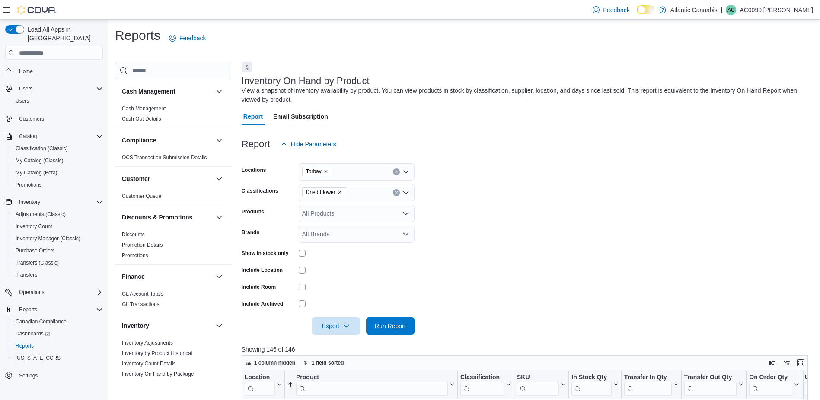 Image resolution: width=820 pixels, height=400 pixels. I want to click on a: My Catalog (Classic), so click(39, 160).